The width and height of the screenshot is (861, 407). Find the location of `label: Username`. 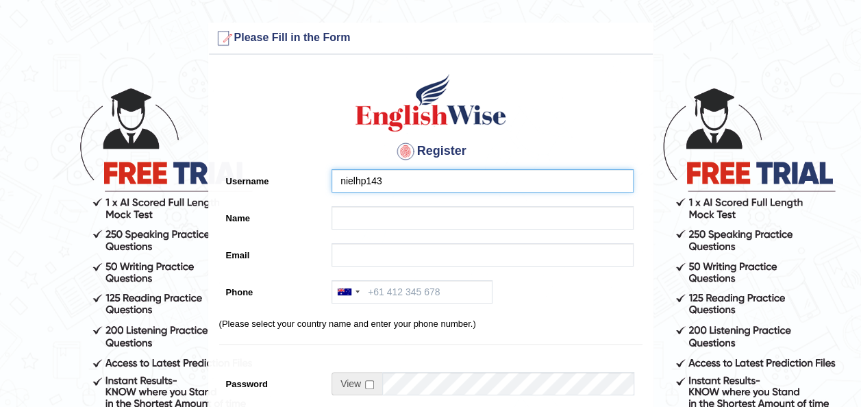

label: Username is located at coordinates (272, 178).